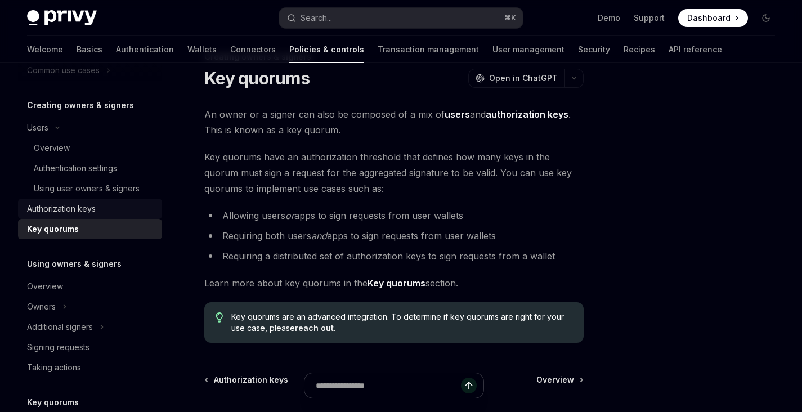 This screenshot has width=802, height=412. Describe the element at coordinates (220, 317) in the screenshot. I see `svg: Tip` at that location.